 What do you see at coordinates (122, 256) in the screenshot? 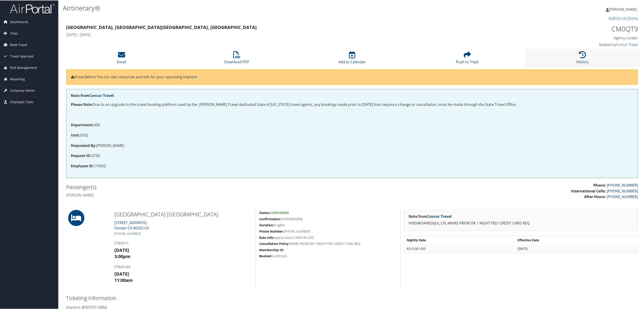
I see `strong: 3:00pm` at bounding box center [122, 256].